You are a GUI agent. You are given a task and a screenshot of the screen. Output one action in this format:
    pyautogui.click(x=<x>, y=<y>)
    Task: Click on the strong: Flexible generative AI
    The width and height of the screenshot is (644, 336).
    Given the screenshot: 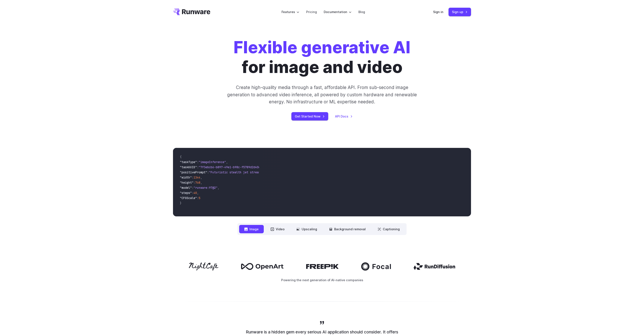 What is the action you would take?
    pyautogui.click(x=322, y=47)
    